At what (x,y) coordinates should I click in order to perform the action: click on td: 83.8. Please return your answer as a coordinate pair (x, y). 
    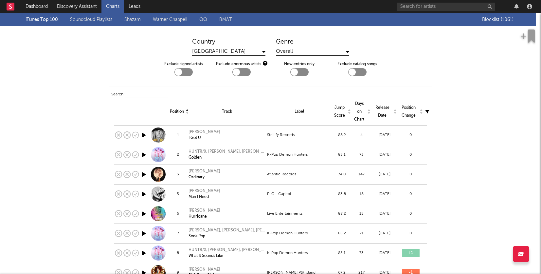
    Looking at the image, I should click on (342, 194).